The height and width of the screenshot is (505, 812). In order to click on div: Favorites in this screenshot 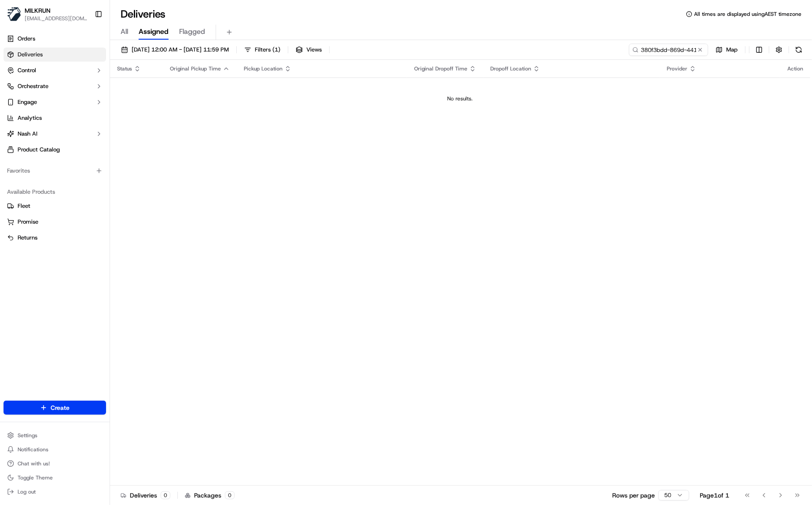, I will do `click(54, 171)`.